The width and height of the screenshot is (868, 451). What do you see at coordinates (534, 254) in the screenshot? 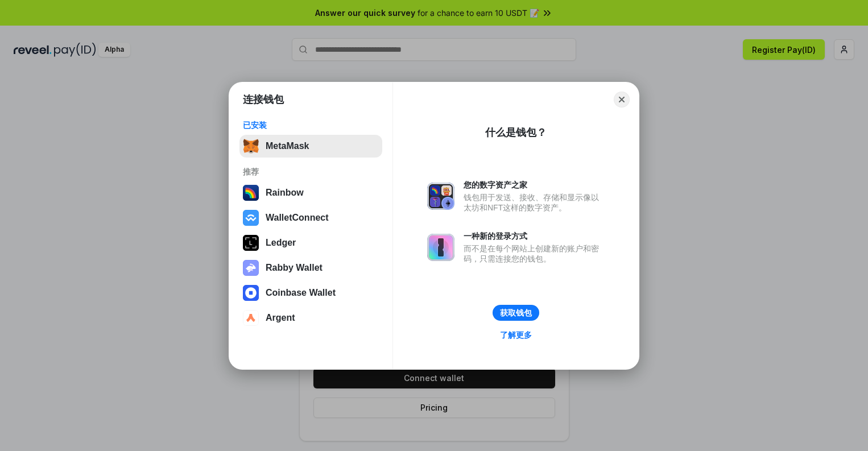
I see `div: 而不是在每个网站上创建新的账户和密码，只需连接您的钱包。` at bounding box center [534, 254].